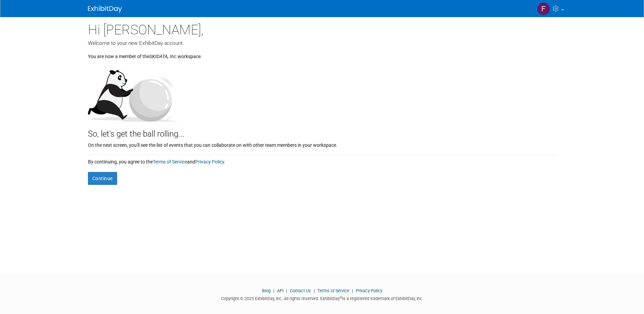 This screenshot has width=644, height=314. Describe the element at coordinates (280, 291) in the screenshot. I see `a: API` at that location.